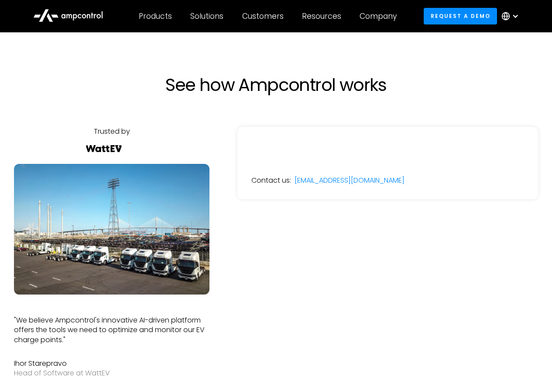  Describe the element at coordinates (271, 180) in the screenshot. I see `div: Contact us:` at that location.